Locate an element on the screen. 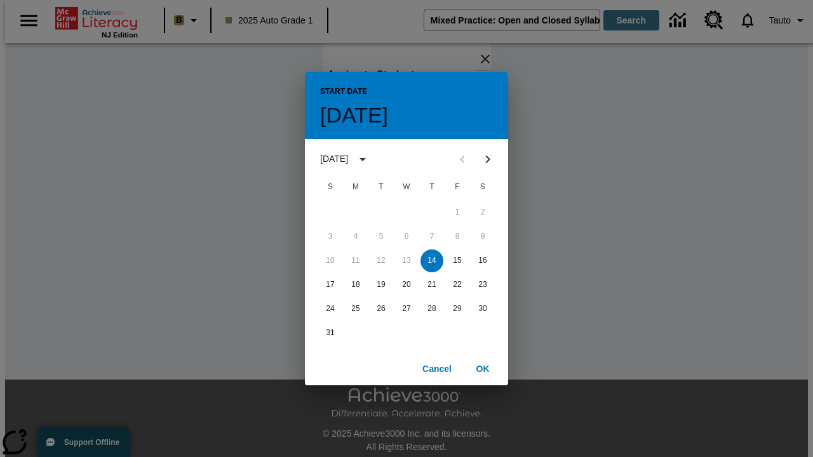  button: OK is located at coordinates (482, 369).